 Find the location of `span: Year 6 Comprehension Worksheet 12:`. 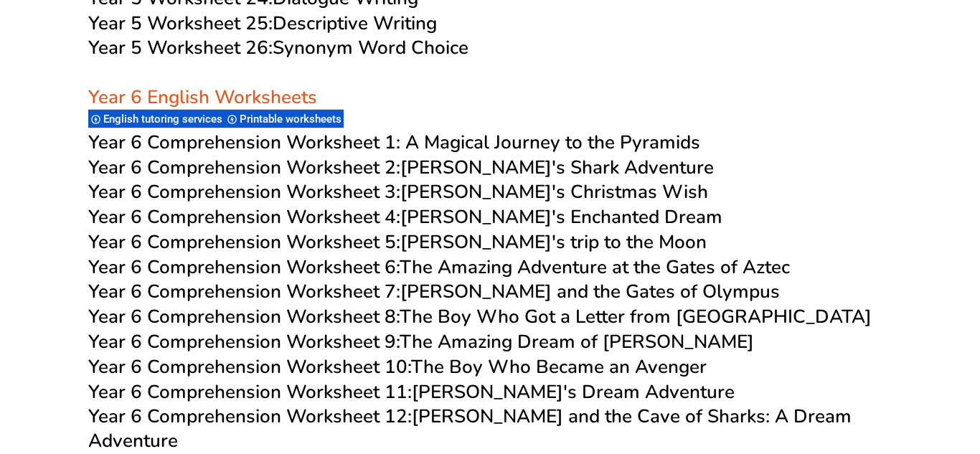

span: Year 6 Comprehension Worksheet 12: is located at coordinates (249, 416).